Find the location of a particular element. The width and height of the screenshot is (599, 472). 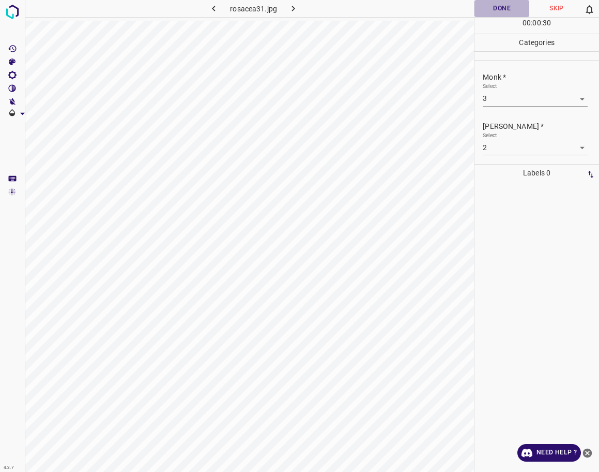

a: Need Help ? is located at coordinates (549, 452).